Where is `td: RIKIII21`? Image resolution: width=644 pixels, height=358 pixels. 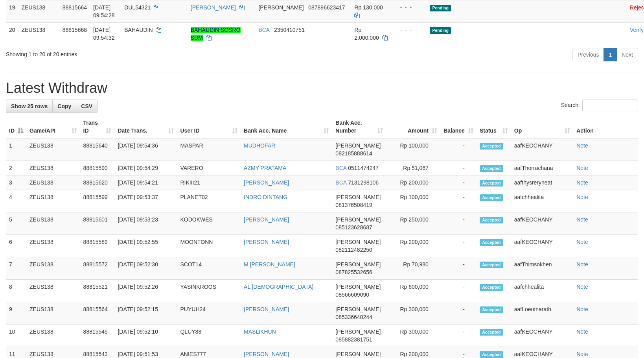 td: RIKIII21 is located at coordinates (209, 182).